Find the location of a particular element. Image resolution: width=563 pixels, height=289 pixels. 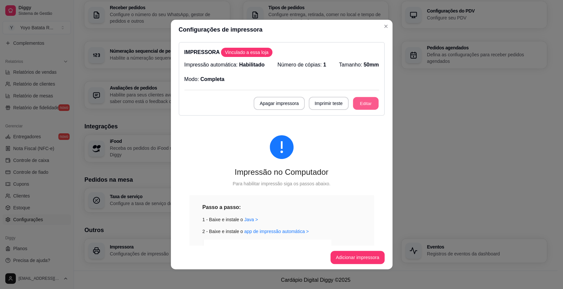

button: Adicionar impressora is located at coordinates (357, 258).